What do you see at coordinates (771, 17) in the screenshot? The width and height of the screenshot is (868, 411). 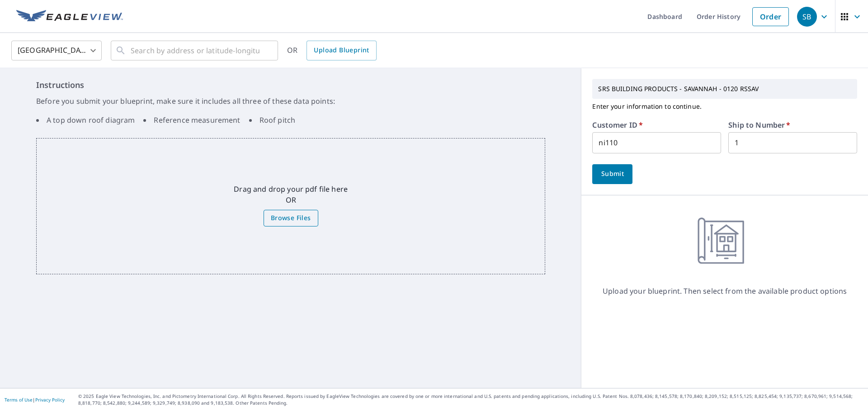 I see `a: Order` at bounding box center [771, 17].